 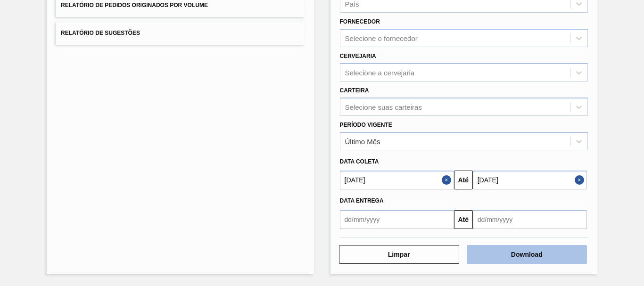 What do you see at coordinates (134, 5) in the screenshot?
I see `span: Relatório de Pedidos Originados por Volume` at bounding box center [134, 5].